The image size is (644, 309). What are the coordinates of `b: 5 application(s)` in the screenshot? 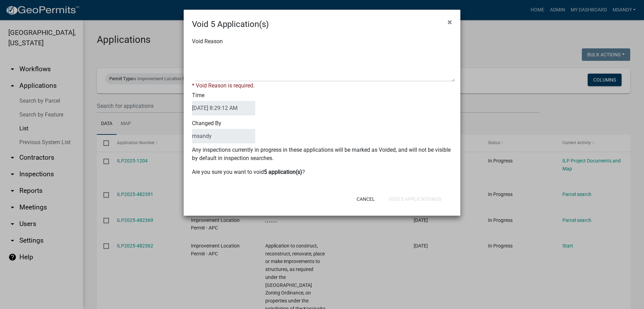 It's located at (283, 172).